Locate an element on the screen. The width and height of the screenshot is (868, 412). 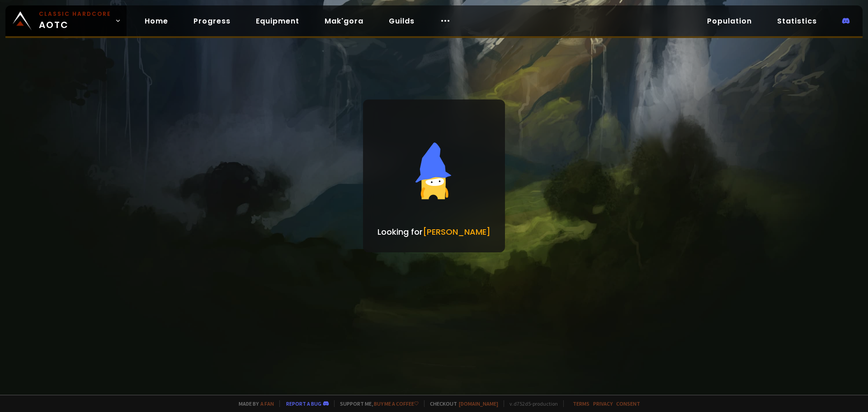
a: Mak'gora is located at coordinates (344, 21).